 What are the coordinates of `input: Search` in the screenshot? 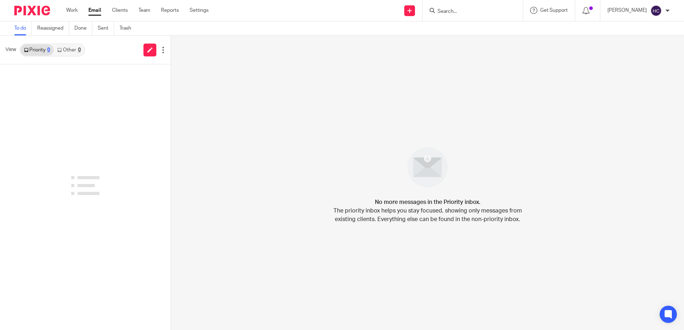 It's located at (469, 12).